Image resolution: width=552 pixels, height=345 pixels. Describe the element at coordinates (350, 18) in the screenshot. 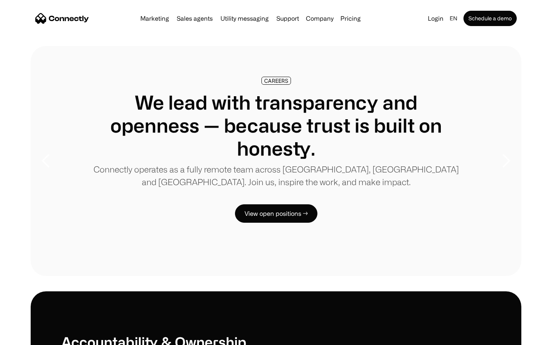

I see `a: Pricing` at that location.